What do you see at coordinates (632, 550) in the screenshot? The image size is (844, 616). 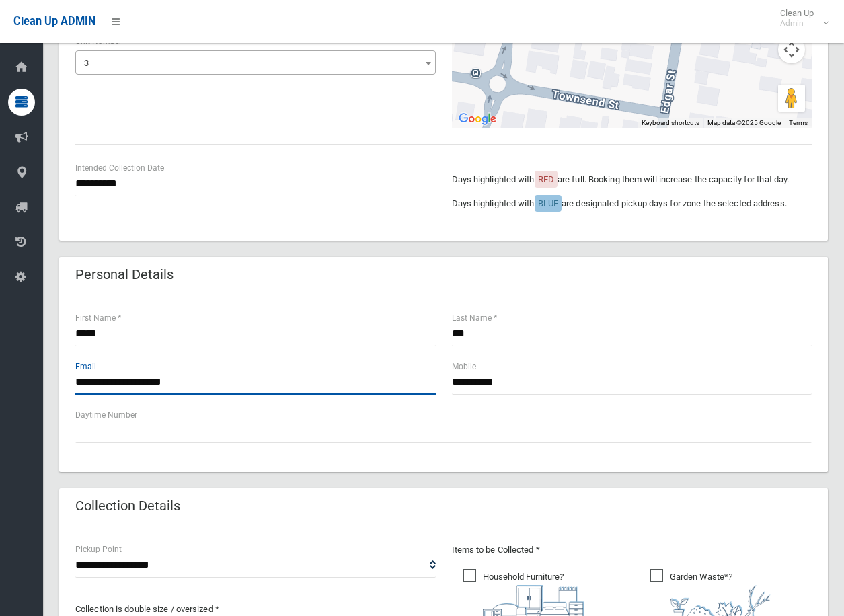 I see `p: Items to be Collected *` at bounding box center [632, 550].